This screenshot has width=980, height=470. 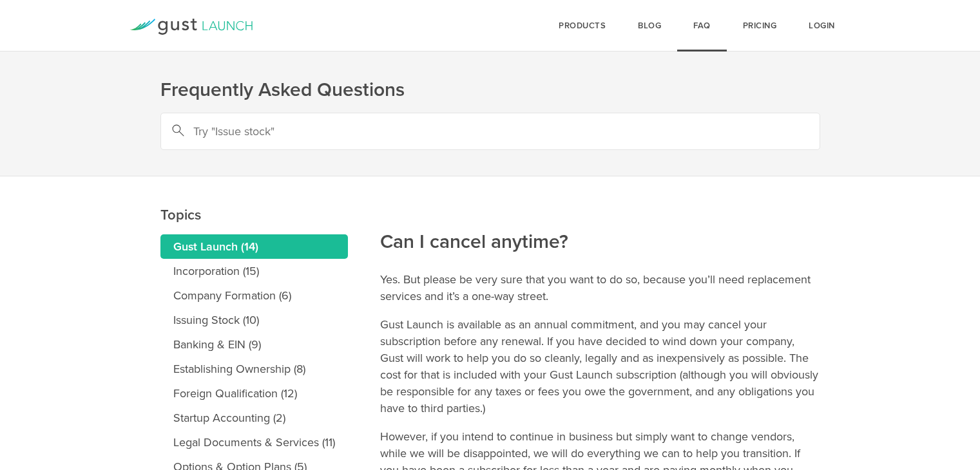 What do you see at coordinates (254, 369) in the screenshot?
I see `a: Establishing Ownership (8)` at bounding box center [254, 369].